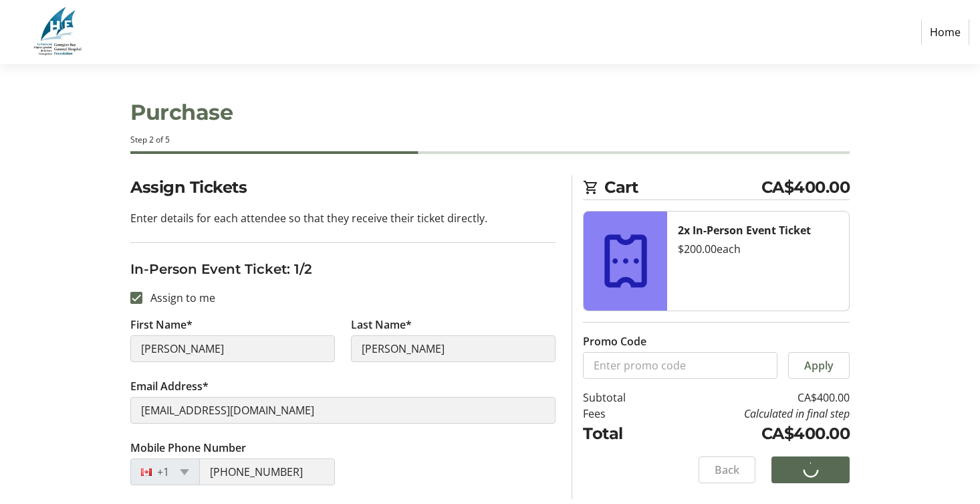  I want to click on td: Total, so click(621, 433).